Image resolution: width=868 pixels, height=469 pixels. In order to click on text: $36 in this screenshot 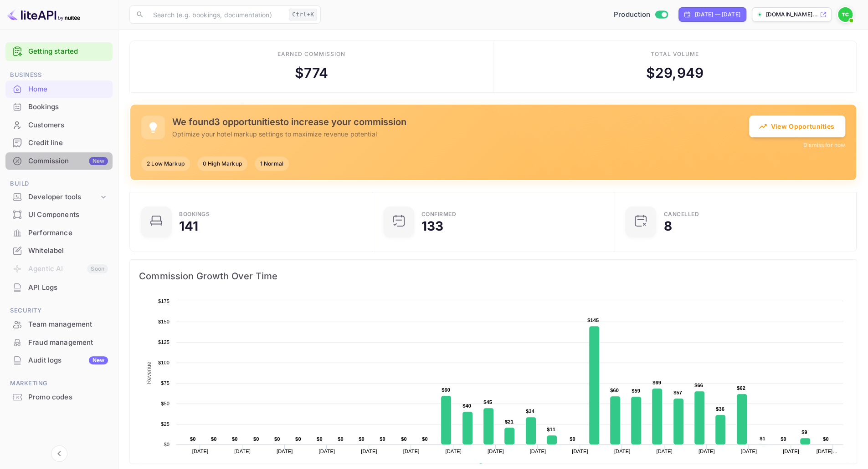, I will do `click(720, 409)`.